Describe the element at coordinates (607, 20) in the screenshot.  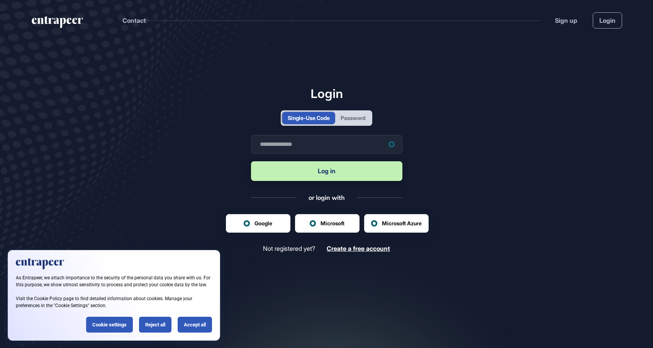
I see `a: Login` at that location.